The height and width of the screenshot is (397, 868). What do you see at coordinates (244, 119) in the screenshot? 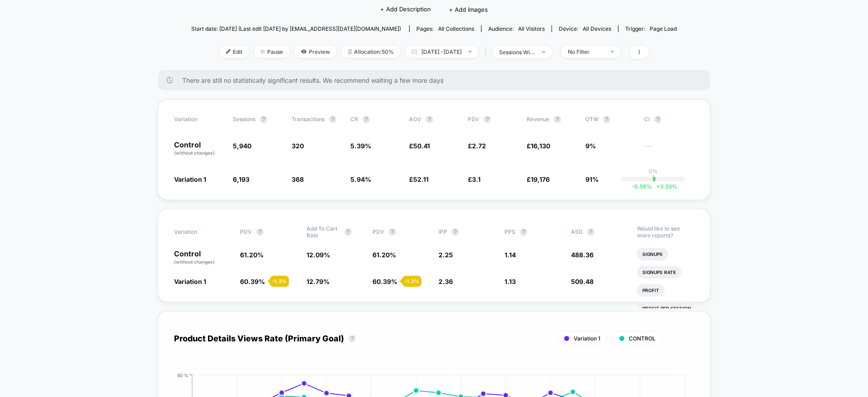
I see `span: Sessions` at bounding box center [244, 119].